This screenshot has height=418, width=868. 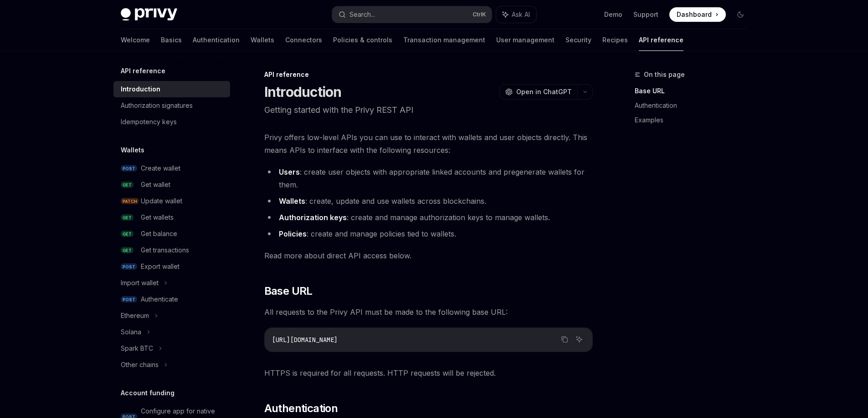 I want to click on div: Export wallet, so click(x=160, y=267).